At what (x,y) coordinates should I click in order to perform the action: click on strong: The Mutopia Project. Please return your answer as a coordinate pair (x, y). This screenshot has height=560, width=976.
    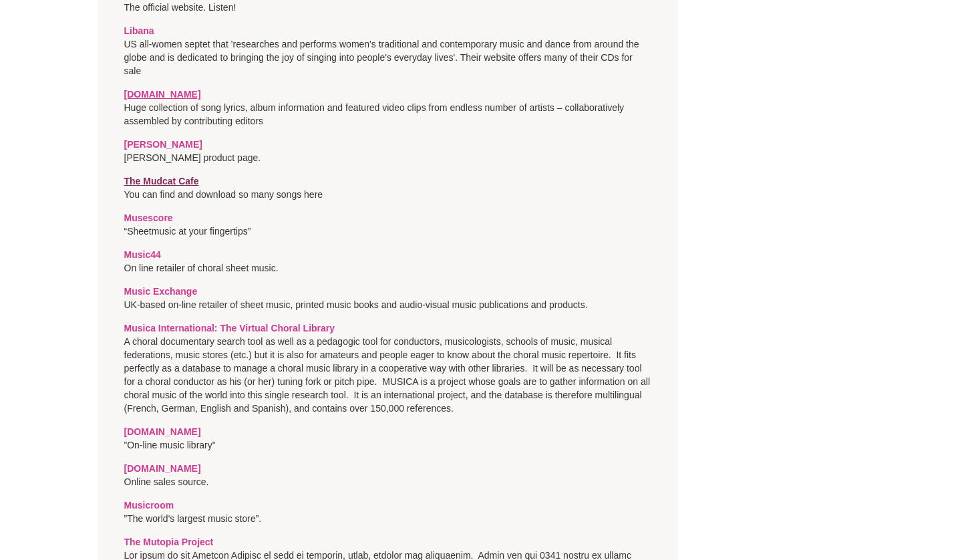
    Looking at the image, I should click on (169, 542).